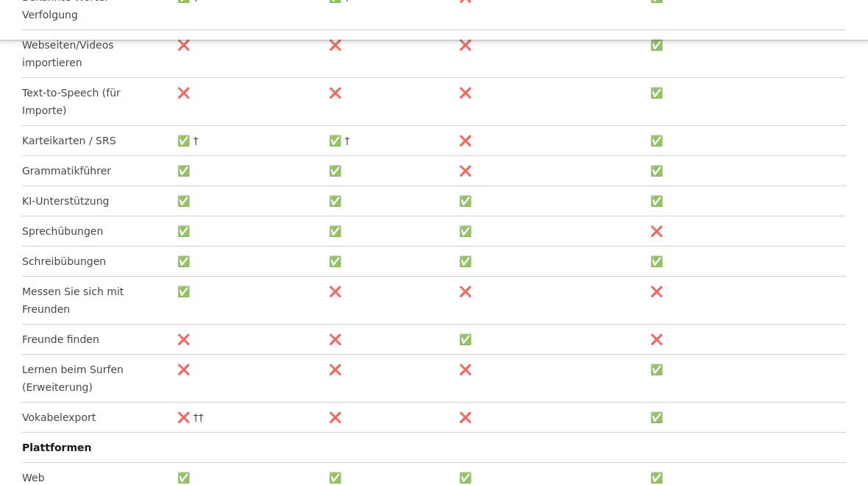 The height and width of the screenshot is (485, 868). Describe the element at coordinates (69, 142) in the screenshot. I see `font: Karteikarten / SRS` at that location.